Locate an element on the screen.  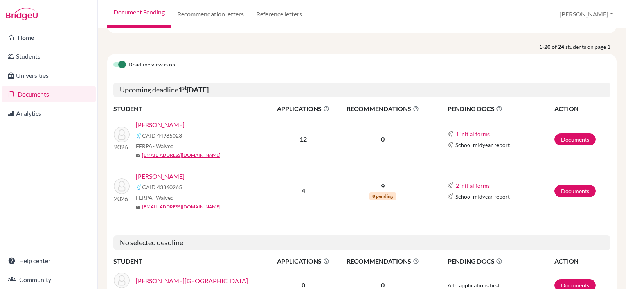
span: Deadline view is on is located at coordinates (152, 65).